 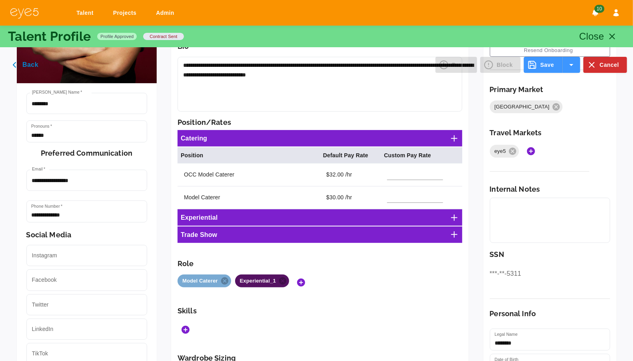 I want to click on th: Custom Pay Rate, so click(x=421, y=155).